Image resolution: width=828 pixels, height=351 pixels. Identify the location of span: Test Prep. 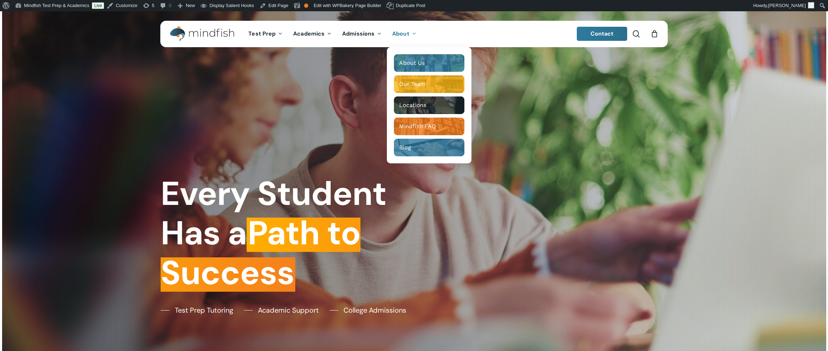
(262, 33).